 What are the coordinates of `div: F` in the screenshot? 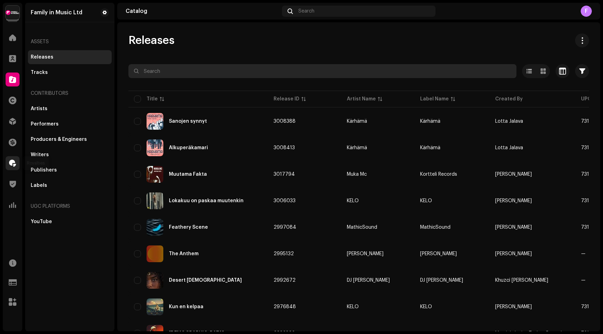 It's located at (587, 11).